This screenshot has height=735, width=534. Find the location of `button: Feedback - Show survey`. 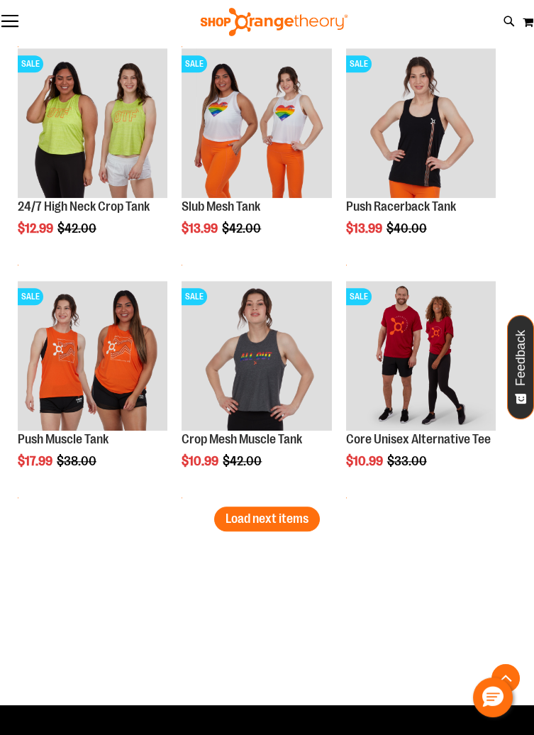

button: Feedback - Show survey is located at coordinates (521, 367).